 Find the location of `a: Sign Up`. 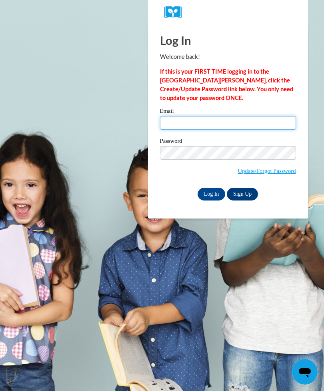

a: Sign Up is located at coordinates (243, 194).